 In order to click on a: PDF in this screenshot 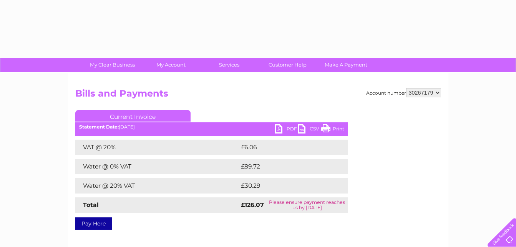, I will do `click(287, 129)`.